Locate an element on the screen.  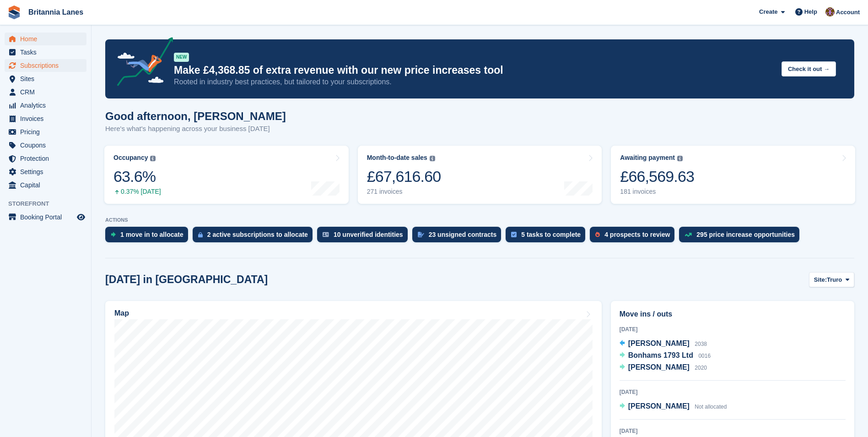
div: 10 unverified identities is located at coordinates (368, 235).